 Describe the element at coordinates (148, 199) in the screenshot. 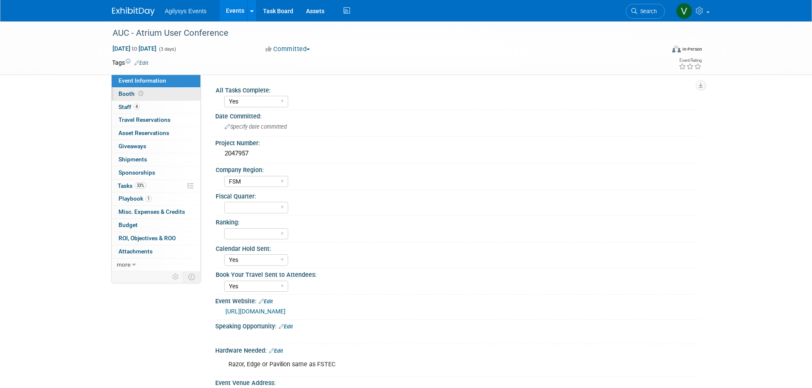

I see `span: 1` at that location.